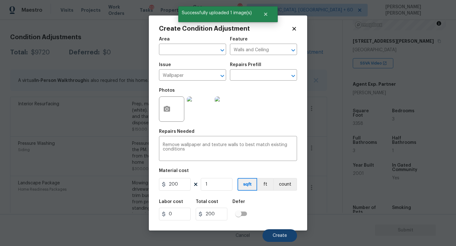 The image size is (456, 246). Describe the element at coordinates (285, 185) in the screenshot. I see `button: count` at that location.